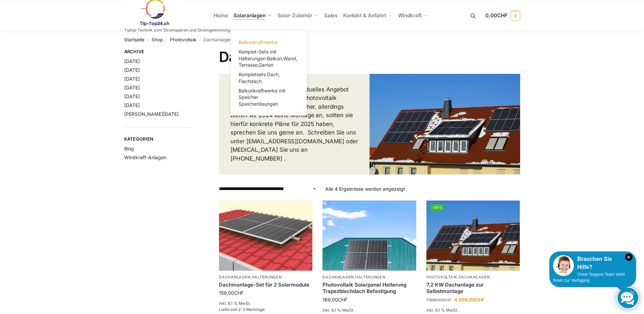  I want to click on span: Komplet-Sets mit Halterungen Balkon,Wand, Terrasse,Garten, so click(268, 58).